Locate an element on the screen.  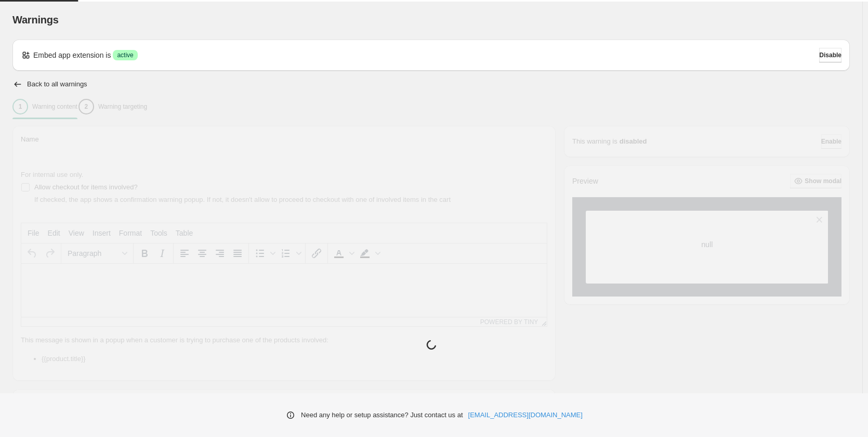
p: Embed app extension is is located at coordinates (72, 55).